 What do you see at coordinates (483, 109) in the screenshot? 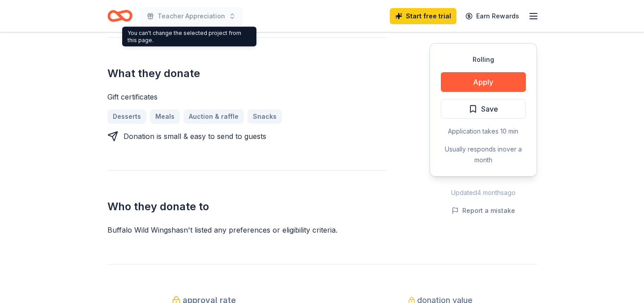
I see `button: Save` at bounding box center [483, 109].